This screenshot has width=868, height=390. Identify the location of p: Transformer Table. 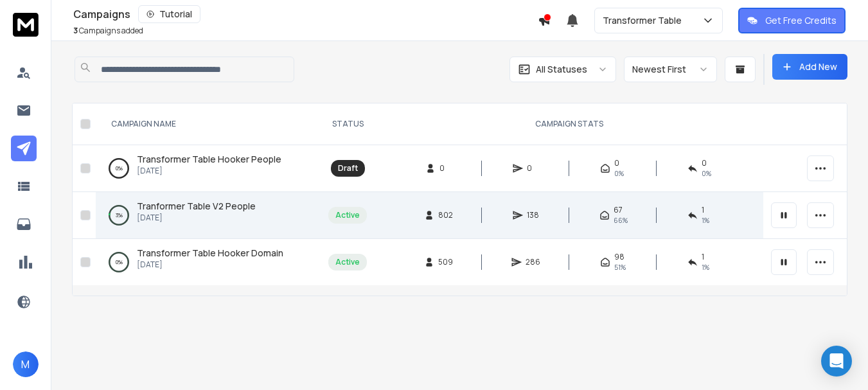
(645, 20).